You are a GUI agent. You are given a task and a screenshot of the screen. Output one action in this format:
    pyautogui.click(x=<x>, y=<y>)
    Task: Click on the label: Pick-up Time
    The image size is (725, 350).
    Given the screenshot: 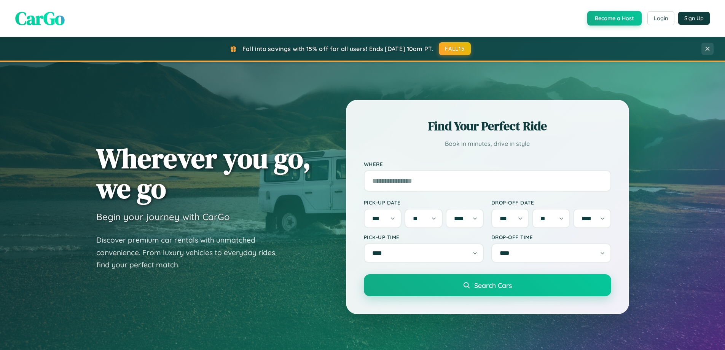 What is the action you would take?
    pyautogui.click(x=423, y=237)
    